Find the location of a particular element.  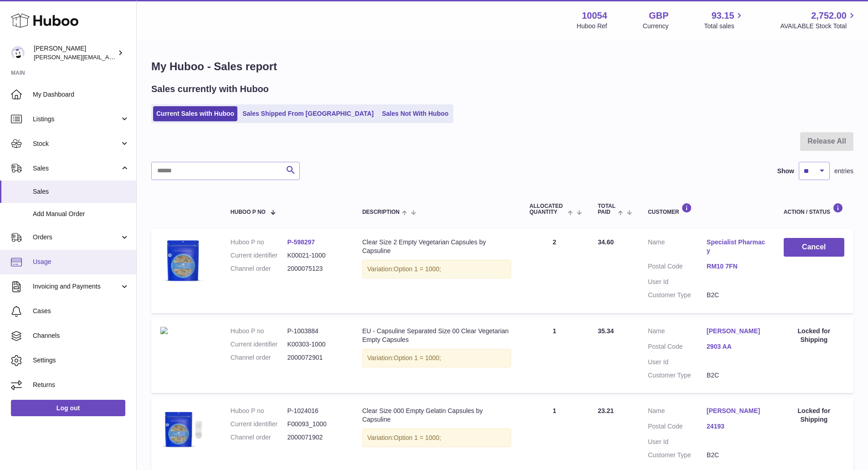

span: 23.21 is located at coordinates (606, 411).